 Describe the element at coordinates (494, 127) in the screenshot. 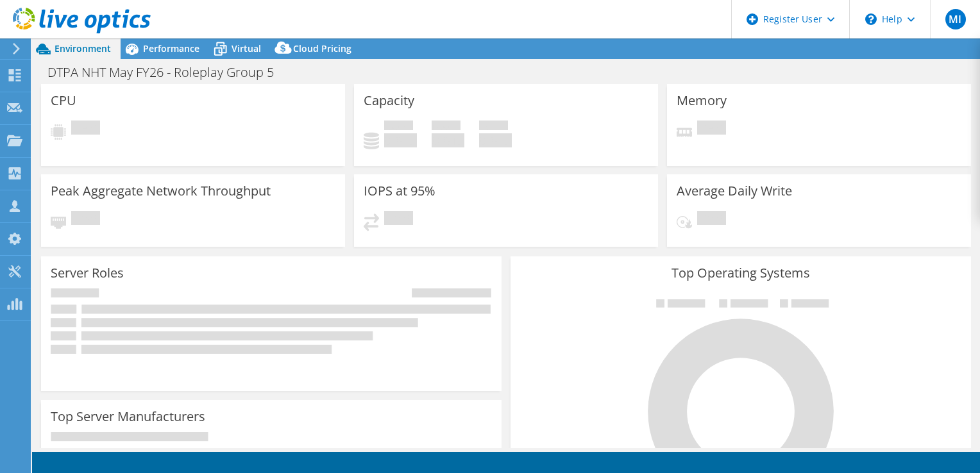

I see `span: Total` at that location.